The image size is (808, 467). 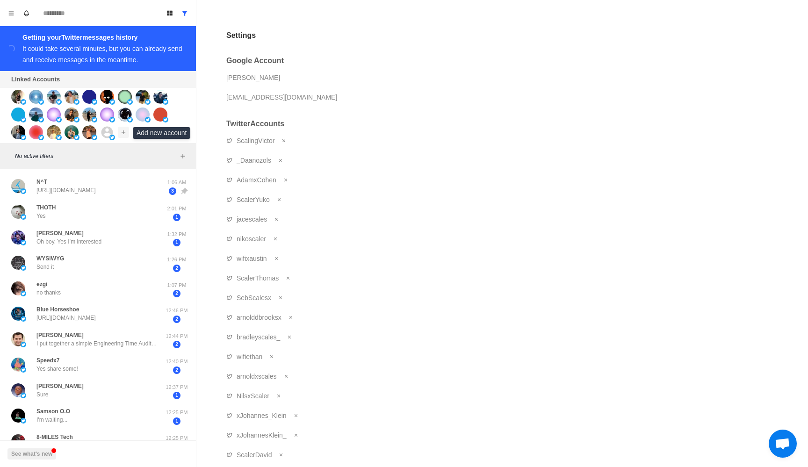 What do you see at coordinates (376, 60) in the screenshot?
I see `h2: Google Account` at bounding box center [376, 60].